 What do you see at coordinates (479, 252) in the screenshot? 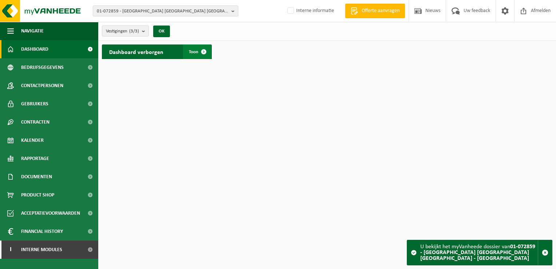
I see `div: U bekijkt het myVanheede dossier van` at bounding box center [479, 252].